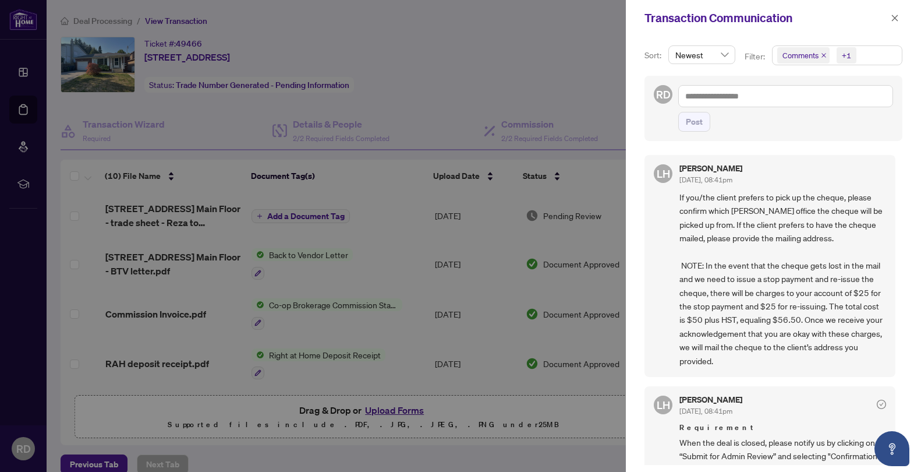 This screenshot has height=472, width=921. What do you see at coordinates (663, 94) in the screenshot?
I see `span: RD` at bounding box center [663, 94].